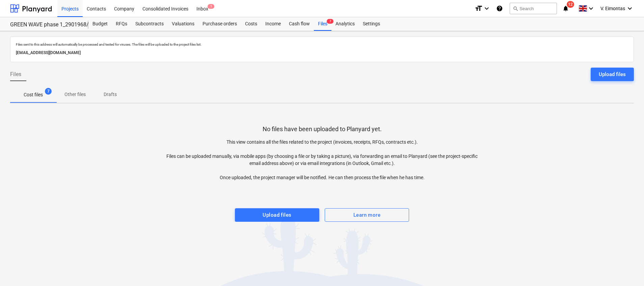 The width and height of the screenshot is (644, 286). I want to click on div: Cash flow, so click(299, 24).